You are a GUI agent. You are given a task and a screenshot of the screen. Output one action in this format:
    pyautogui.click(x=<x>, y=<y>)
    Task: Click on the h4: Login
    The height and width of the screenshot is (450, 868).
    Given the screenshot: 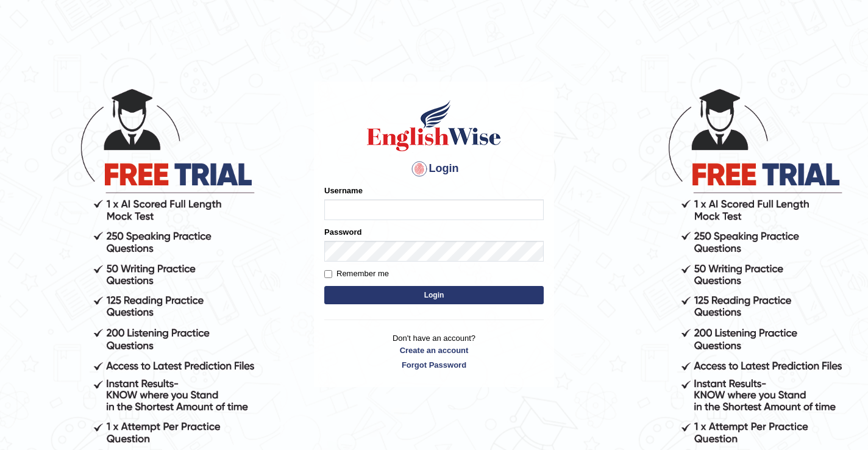 What is the action you would take?
    pyautogui.click(x=434, y=169)
    